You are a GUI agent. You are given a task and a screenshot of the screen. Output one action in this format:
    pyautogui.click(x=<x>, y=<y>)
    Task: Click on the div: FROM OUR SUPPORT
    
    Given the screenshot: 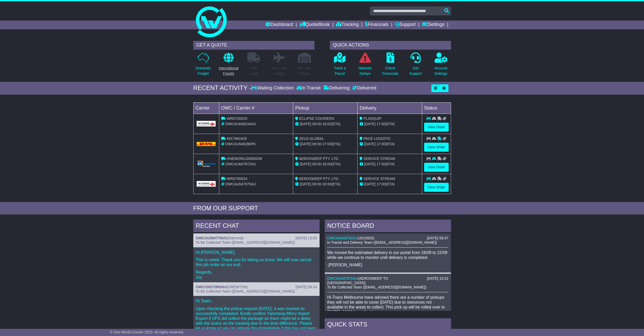 What is the action you would take?
    pyautogui.click(x=322, y=208)
    